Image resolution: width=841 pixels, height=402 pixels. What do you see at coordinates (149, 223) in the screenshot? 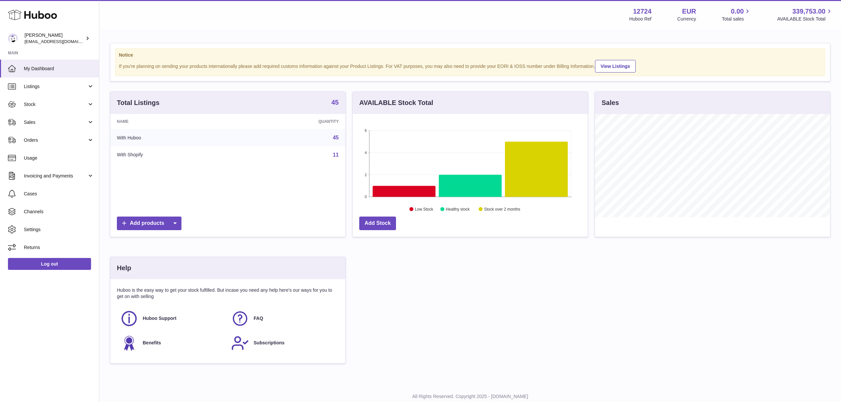
I see `a: Add products` at bounding box center [149, 223].